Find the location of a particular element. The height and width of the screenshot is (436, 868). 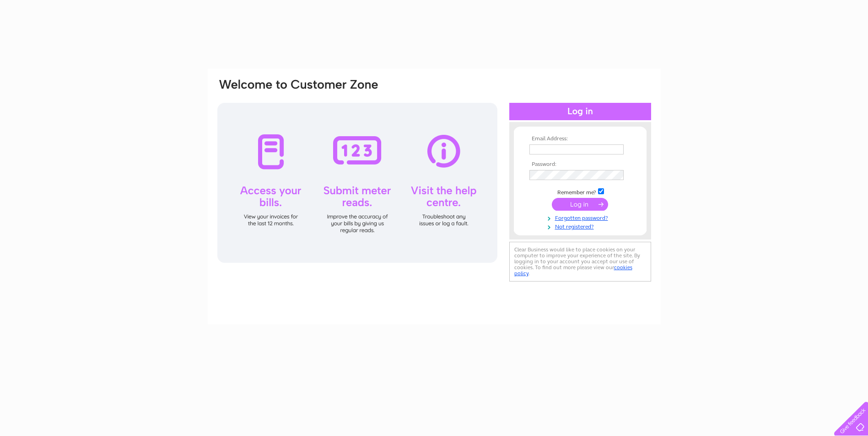

th: Email Address: is located at coordinates (580, 139).